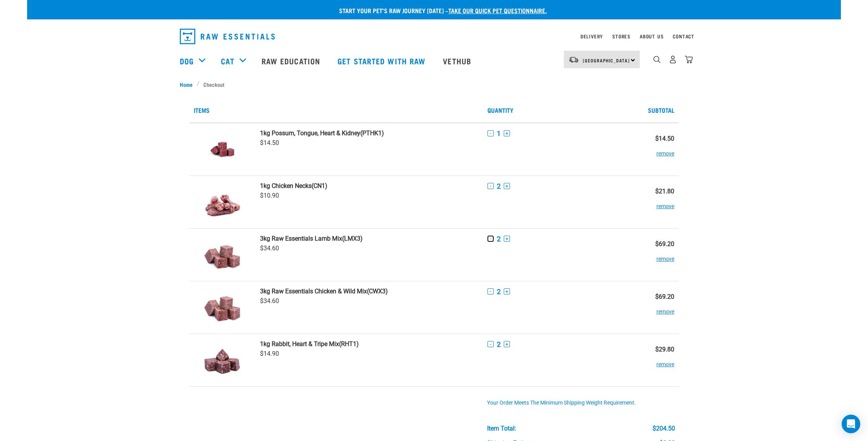  Describe the element at coordinates (222, 150) in the screenshot. I see `img: Possum, Tongue, Heart & Kidney` at that location.